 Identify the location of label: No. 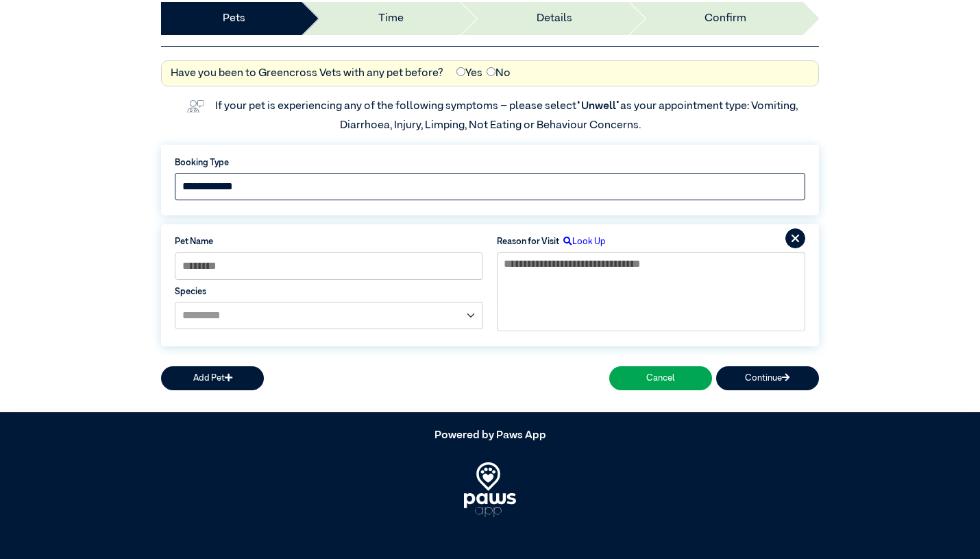
(498, 73).